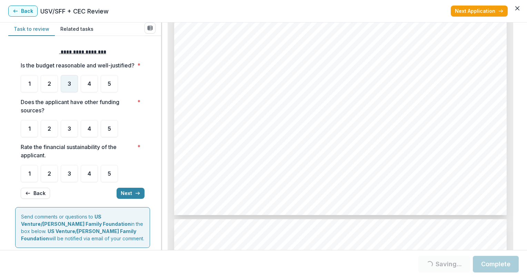 This screenshot has height=278, width=527. What do you see at coordinates (130, 193) in the screenshot?
I see `button: Next` at bounding box center [130, 193].